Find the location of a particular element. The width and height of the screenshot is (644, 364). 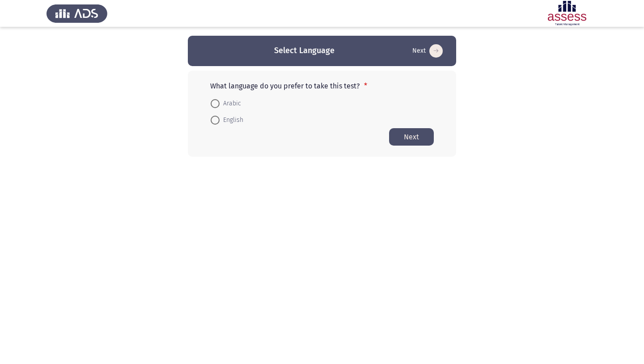

p: What language do you prefer to take this test? is located at coordinates (322, 86).